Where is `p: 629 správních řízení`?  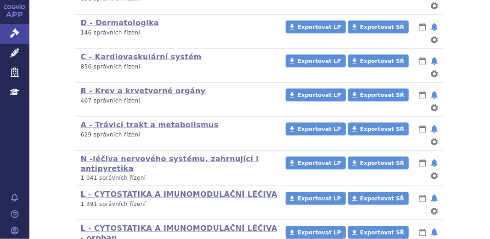
p: 629 správních řízení is located at coordinates (179, 134).